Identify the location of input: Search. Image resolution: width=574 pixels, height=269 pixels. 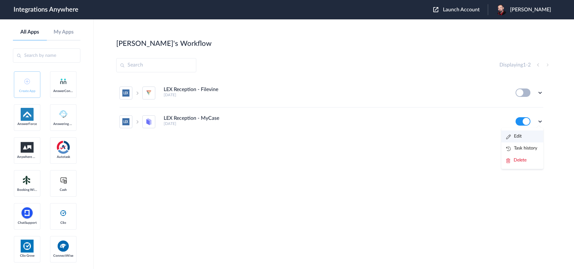
(156, 65).